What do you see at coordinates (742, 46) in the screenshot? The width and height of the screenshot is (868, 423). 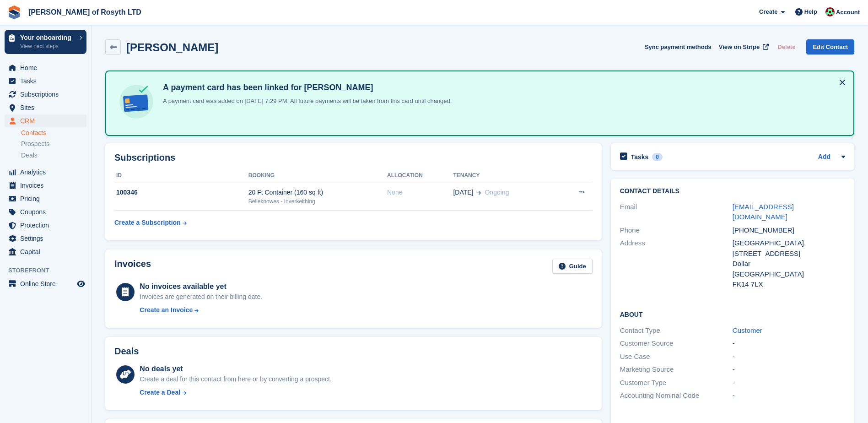 I see `a: View on Stripe` at bounding box center [742, 46].